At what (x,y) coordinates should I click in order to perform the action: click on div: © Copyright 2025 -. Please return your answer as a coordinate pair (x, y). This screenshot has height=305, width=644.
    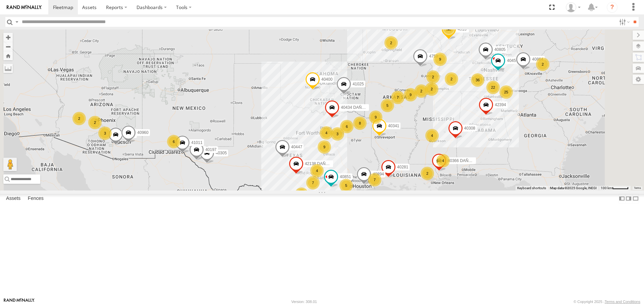
    Looking at the image, I should click on (607, 301).